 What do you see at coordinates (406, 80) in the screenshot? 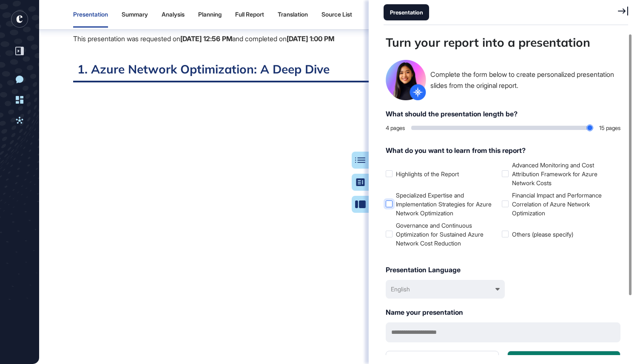
I see `img: reese-medium-with-bg.png` at bounding box center [406, 80].